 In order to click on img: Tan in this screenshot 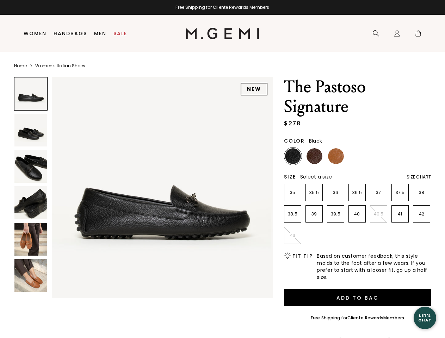, I will do `click(336, 156)`.